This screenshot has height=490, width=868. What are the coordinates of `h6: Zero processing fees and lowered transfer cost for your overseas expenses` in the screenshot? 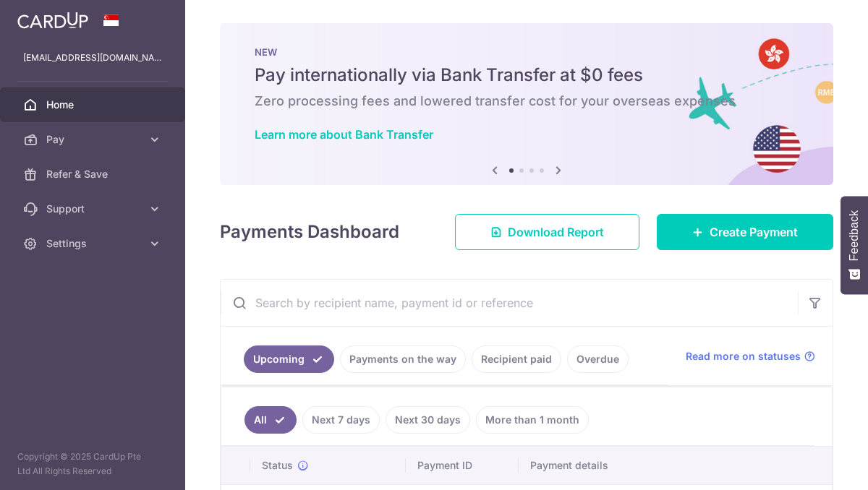 It's located at (527, 101).